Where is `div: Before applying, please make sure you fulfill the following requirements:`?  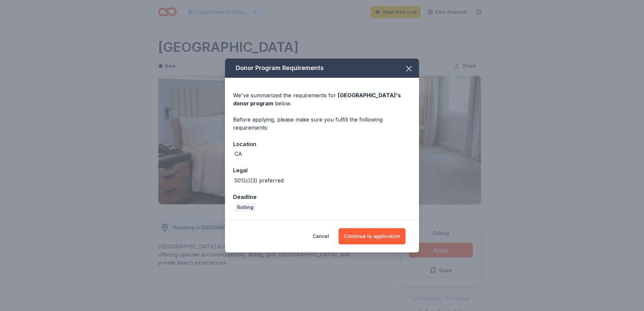
div: Before applying, please make sure you fulfill the following requirements: is located at coordinates (322, 123).